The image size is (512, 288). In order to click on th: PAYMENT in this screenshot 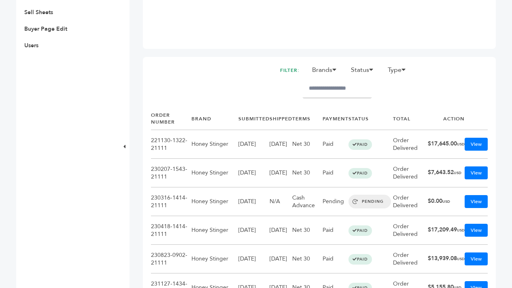, I will do `click(335, 119)`.